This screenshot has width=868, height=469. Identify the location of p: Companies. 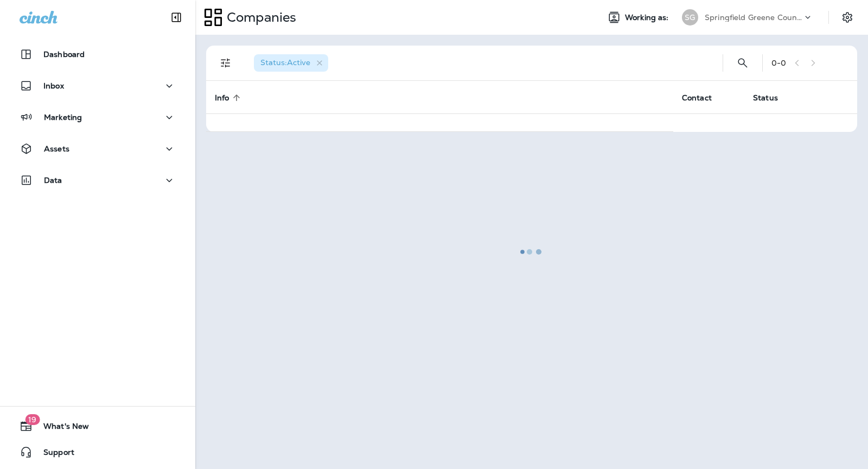
(259, 17).